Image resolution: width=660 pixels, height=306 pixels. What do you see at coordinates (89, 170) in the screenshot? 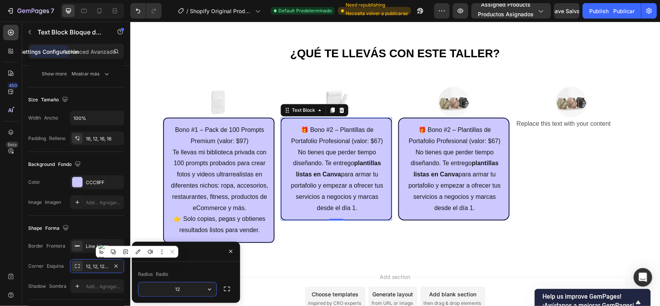
I see `p: Te llevas mi biblioteca privada con 100 prompts probados para crear fotos y videos ultrarrealista...` at bounding box center [89, 170].